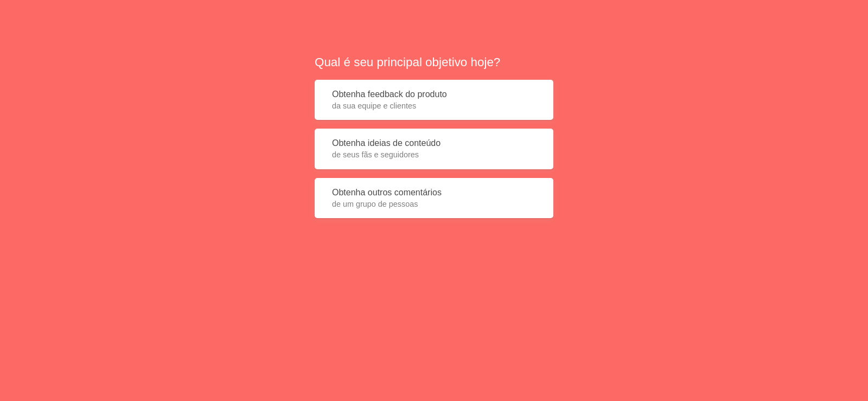  What do you see at coordinates (375, 155) in the screenshot?
I see `font: de seus fãs e seguidores` at bounding box center [375, 155].